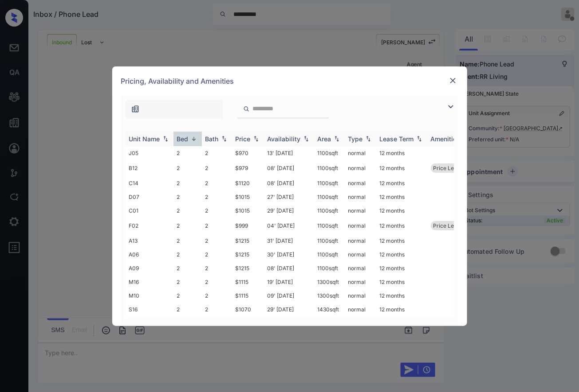 The image size is (579, 392). What do you see at coordinates (355, 139) in the screenshot?
I see `div: Type` at bounding box center [355, 139].